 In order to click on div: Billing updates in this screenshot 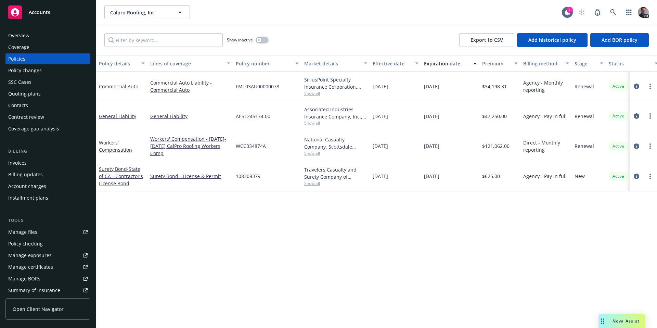, I will do `click(25, 175)`.